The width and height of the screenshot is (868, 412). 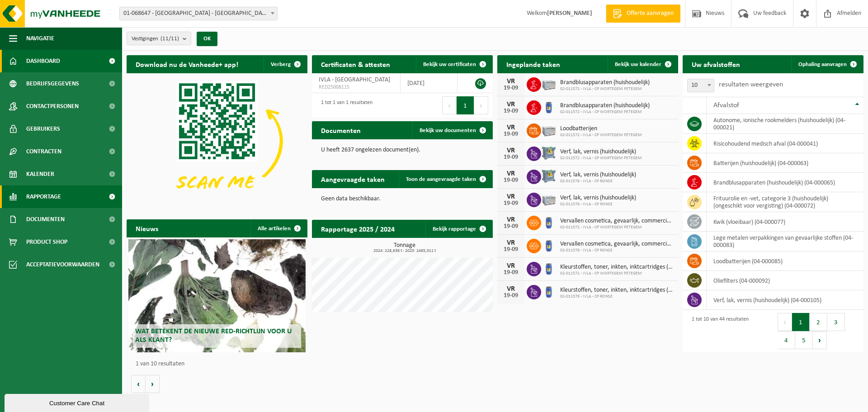 I want to click on span: 10, so click(x=701, y=85).